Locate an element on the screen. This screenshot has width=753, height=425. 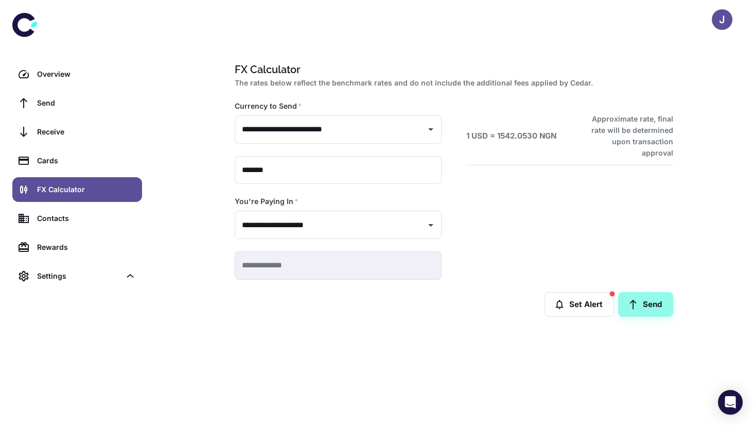
a: Contacts is located at coordinates (77, 218).